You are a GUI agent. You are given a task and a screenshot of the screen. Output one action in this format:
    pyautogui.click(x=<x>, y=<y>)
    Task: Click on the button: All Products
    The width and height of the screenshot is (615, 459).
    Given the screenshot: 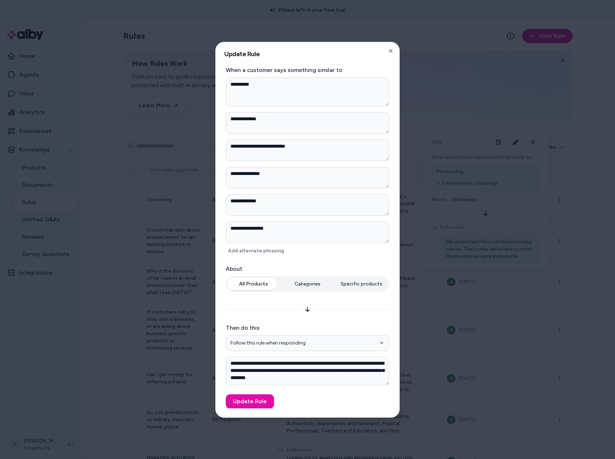 What is the action you would take?
    pyautogui.click(x=253, y=284)
    